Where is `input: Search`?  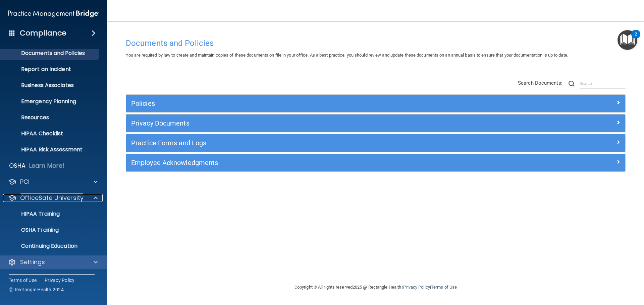
input: Search is located at coordinates (602, 83).